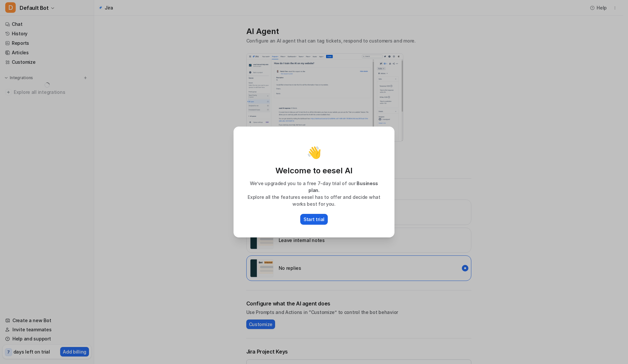 This screenshot has height=364, width=628. I want to click on p: Welcome to eesel AI, so click(314, 171).